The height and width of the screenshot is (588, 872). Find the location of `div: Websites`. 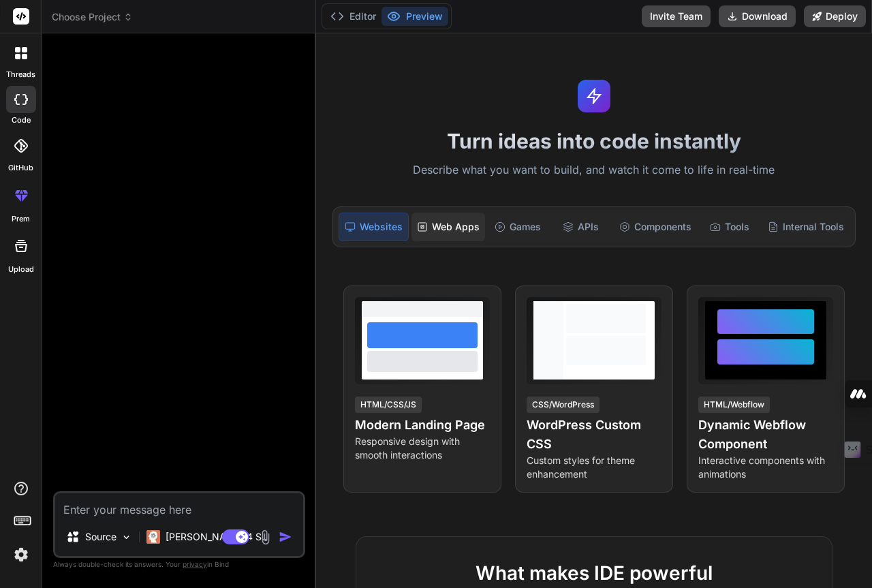

div: Websites is located at coordinates (373, 227).